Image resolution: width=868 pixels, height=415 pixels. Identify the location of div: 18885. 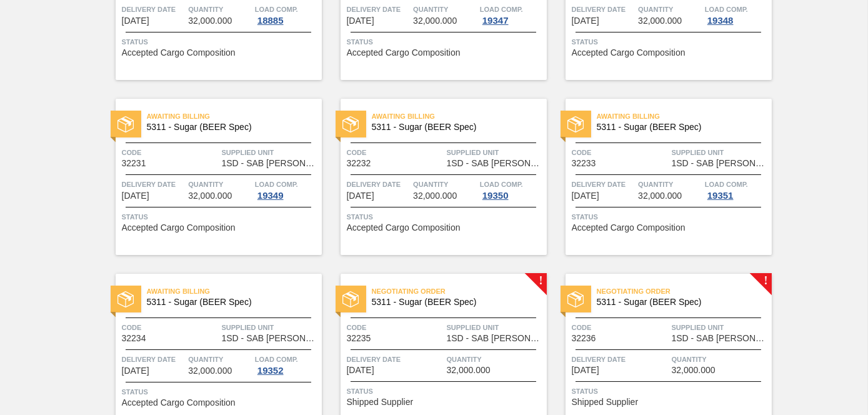
(271, 21).